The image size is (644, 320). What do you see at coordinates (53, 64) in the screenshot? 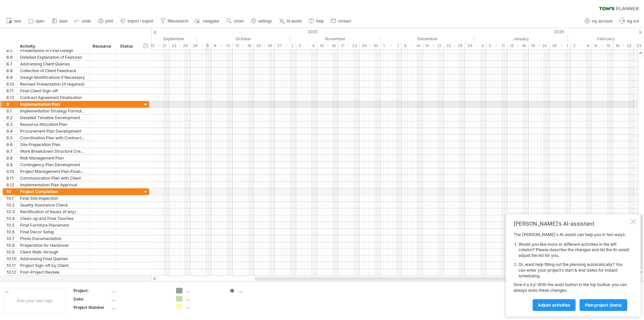
I see `div: Addressing Client Queries` at bounding box center [53, 64].